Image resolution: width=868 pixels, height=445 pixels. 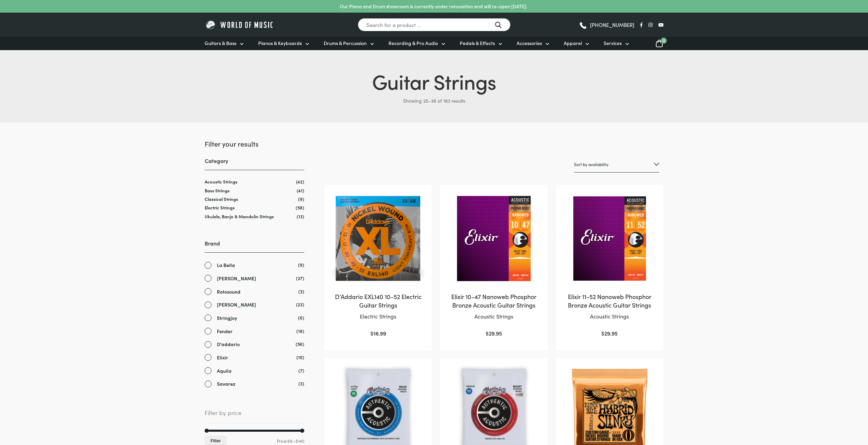 I want to click on select: Shop order, so click(x=617, y=165).